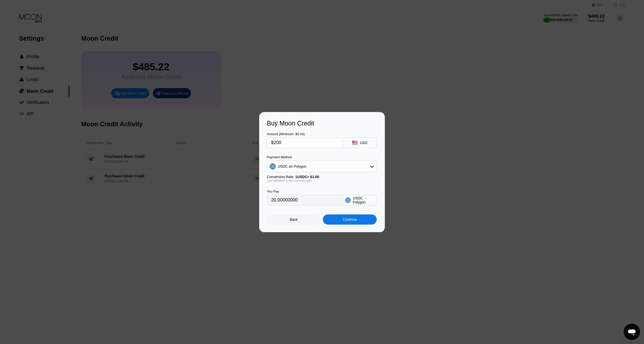 This screenshot has width=644, height=344. Describe the element at coordinates (363, 200) in the screenshot. I see `div: USDC Polygon` at that location.